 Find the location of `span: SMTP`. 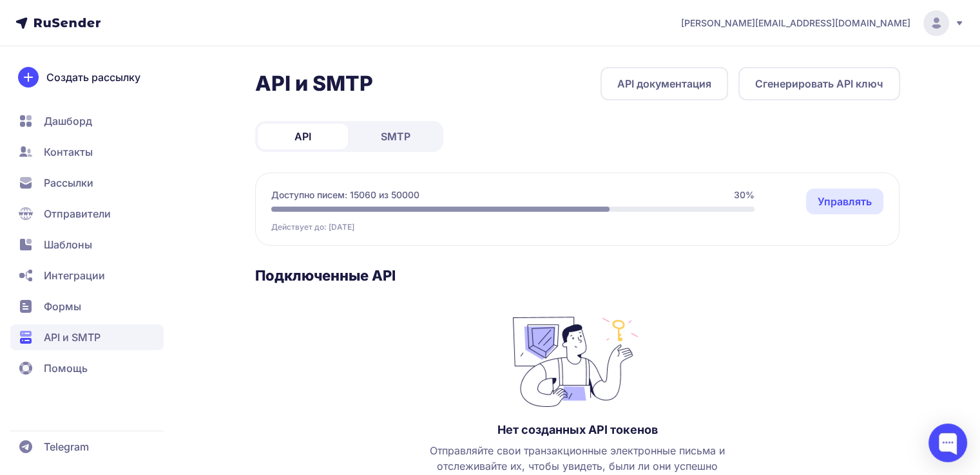

span: SMTP is located at coordinates (395, 137).